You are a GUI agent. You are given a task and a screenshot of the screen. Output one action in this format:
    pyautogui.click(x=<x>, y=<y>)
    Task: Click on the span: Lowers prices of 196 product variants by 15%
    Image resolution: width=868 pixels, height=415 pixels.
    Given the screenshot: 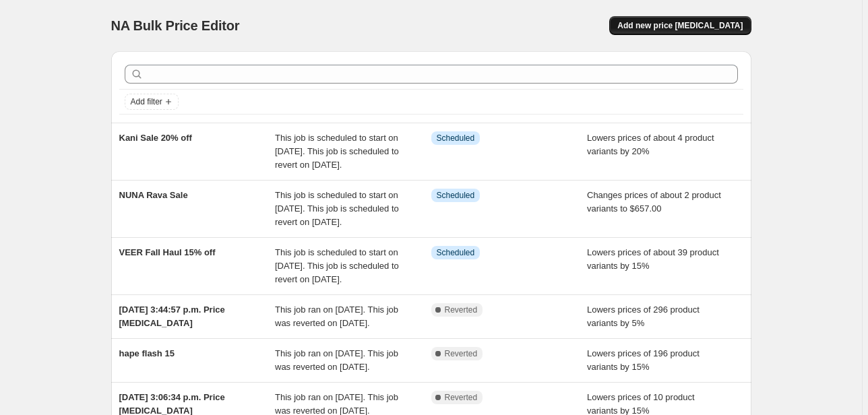 What is the action you would take?
    pyautogui.click(x=643, y=360)
    